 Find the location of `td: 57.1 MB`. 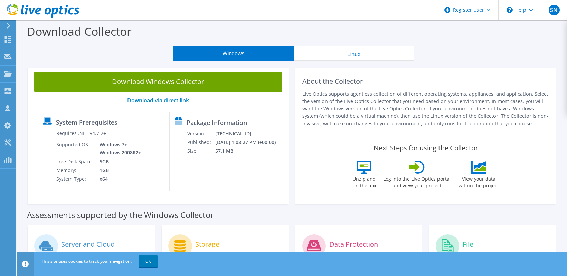

td: 57.1 MB is located at coordinates (249, 151).